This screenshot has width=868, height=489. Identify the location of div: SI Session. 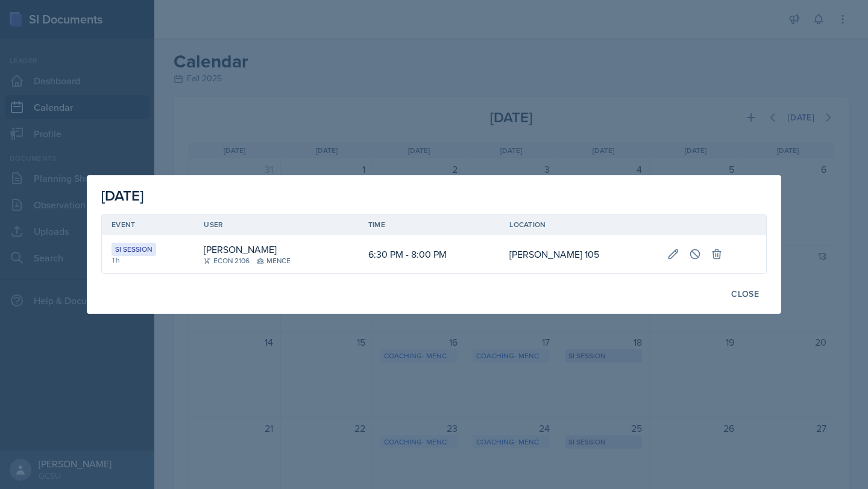
(134, 250).